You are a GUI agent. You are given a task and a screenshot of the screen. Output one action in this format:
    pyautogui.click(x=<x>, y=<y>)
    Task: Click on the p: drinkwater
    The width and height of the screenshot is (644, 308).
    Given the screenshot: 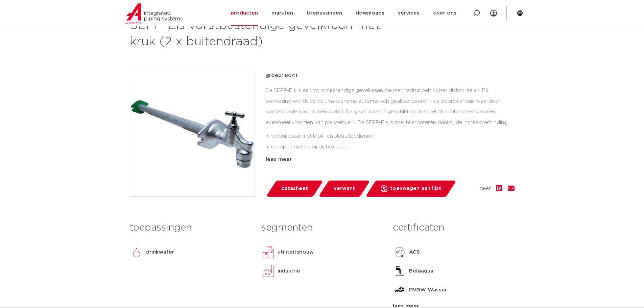 What is the action you would take?
    pyautogui.click(x=160, y=252)
    